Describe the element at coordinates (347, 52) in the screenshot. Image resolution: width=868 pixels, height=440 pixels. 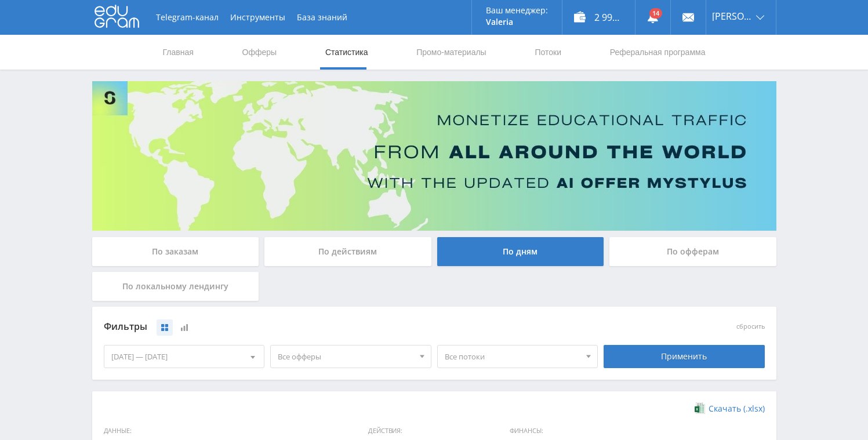
I see `a: Статистика` at that location.